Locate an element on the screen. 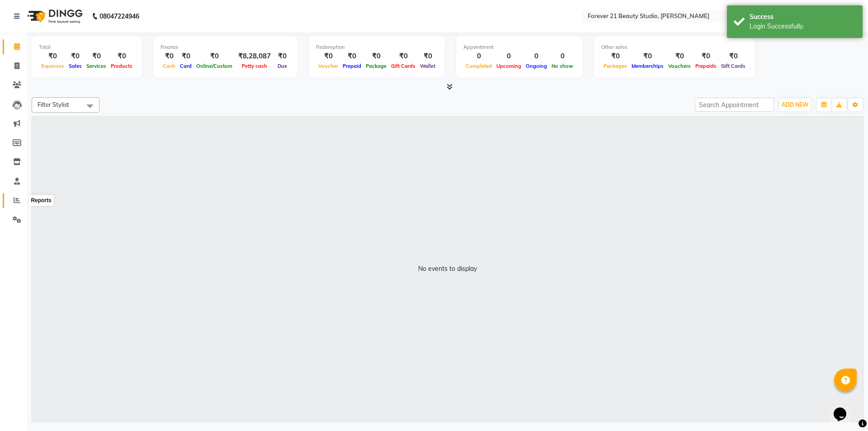 This screenshot has width=868, height=431. span: Sales is located at coordinates (75, 66).